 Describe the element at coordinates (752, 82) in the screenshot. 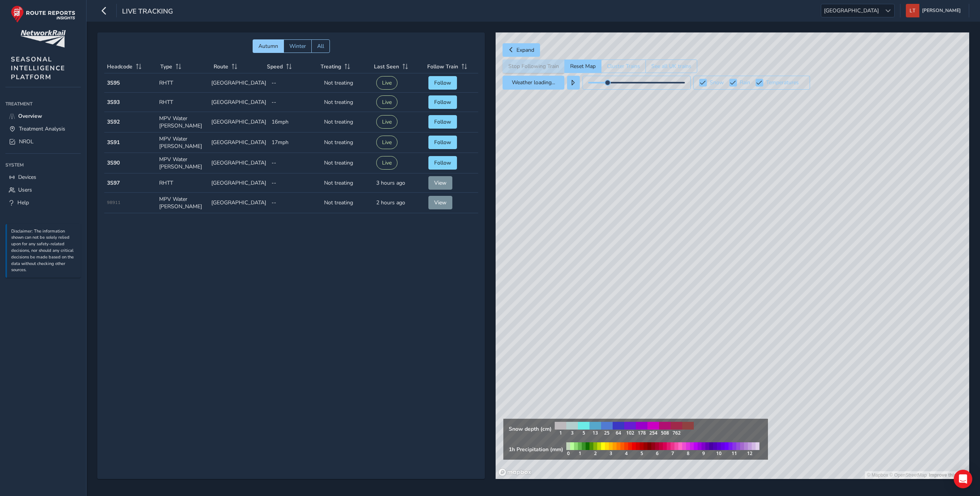

I see `button: Snow Rain Temperatures` at that location.